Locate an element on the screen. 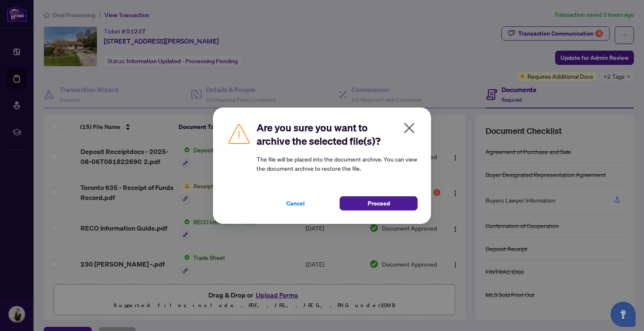 The height and width of the screenshot is (331, 644). button: Open asap is located at coordinates (623, 314).